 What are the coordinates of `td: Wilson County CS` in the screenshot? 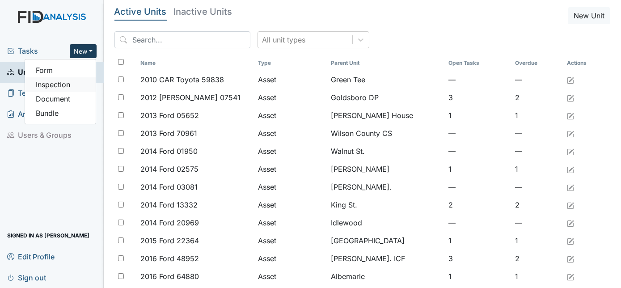 It's located at (386, 133).